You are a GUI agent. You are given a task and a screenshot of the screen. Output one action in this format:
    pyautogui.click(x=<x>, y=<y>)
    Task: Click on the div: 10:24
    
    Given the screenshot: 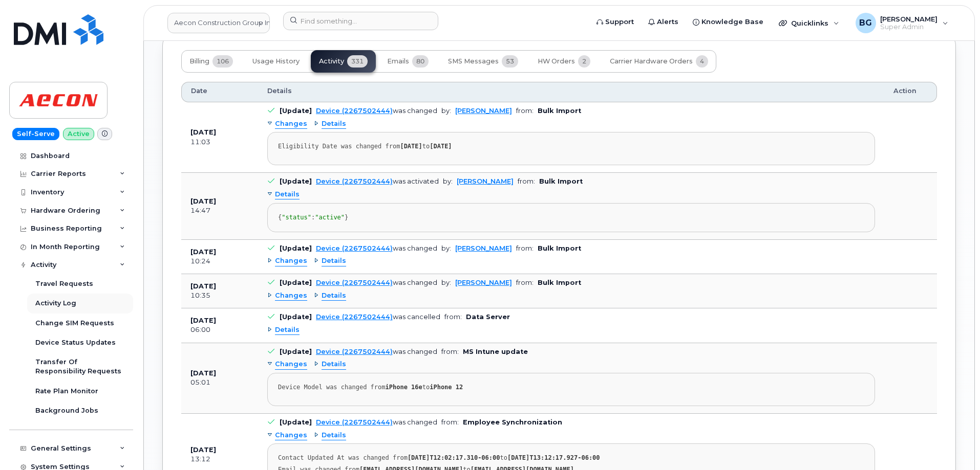 What is the action you would take?
    pyautogui.click(x=220, y=261)
    